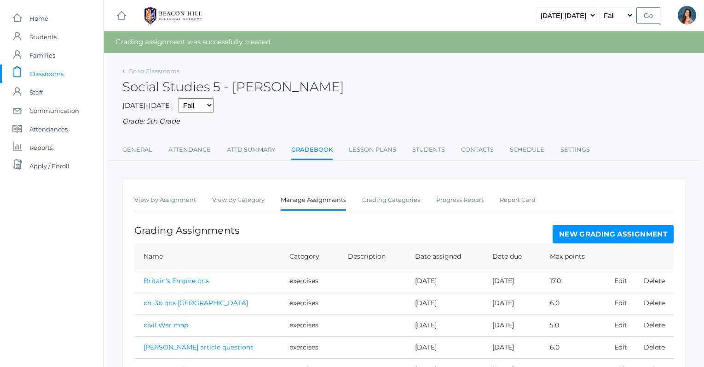  What do you see at coordinates (373, 150) in the screenshot?
I see `a: Lesson Plans` at bounding box center [373, 150].